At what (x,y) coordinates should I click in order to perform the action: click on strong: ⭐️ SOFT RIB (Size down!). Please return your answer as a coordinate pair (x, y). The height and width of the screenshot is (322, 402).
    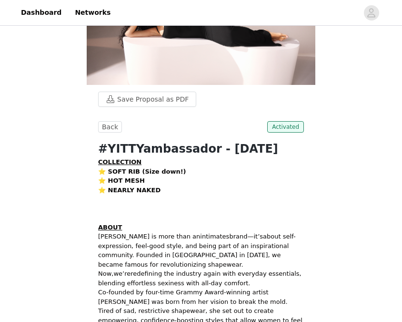
    Looking at the image, I should click on (142, 171).